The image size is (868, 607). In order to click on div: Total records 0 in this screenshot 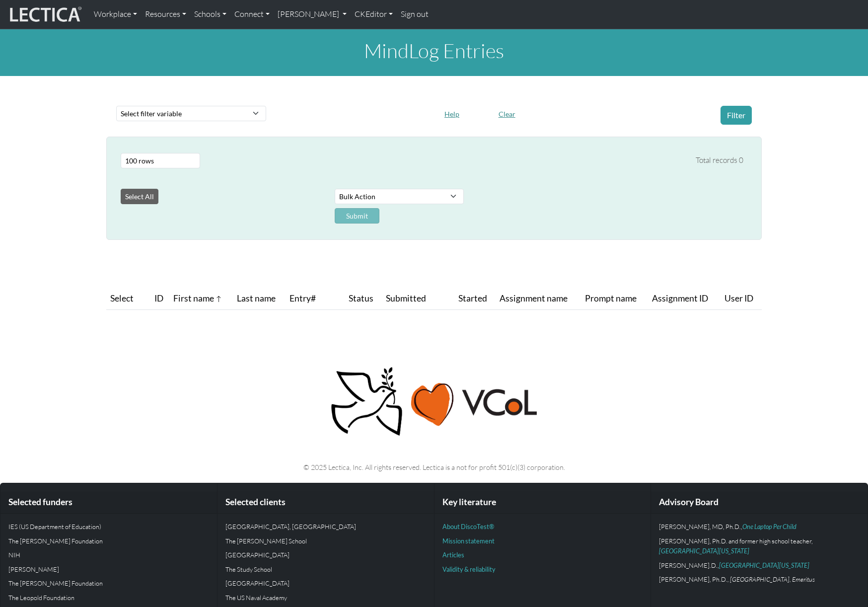, I will do `click(720, 160)`.